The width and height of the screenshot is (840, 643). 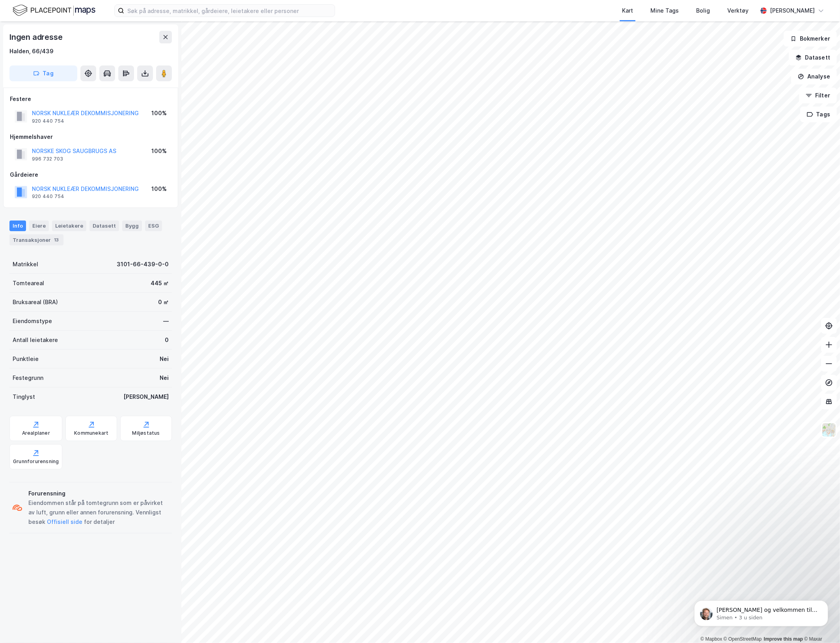 I want to click on div: Bolig, so click(x=703, y=11).